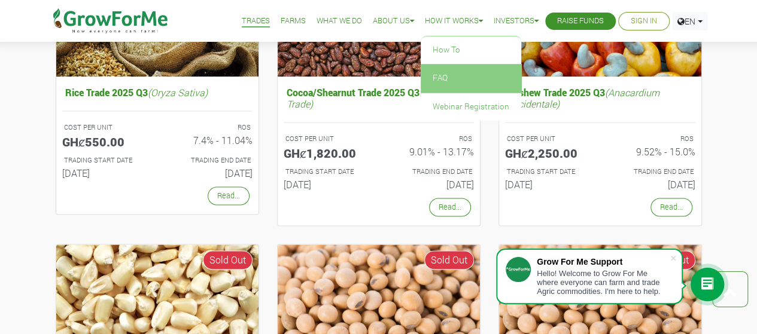  Describe the element at coordinates (603, 262) in the screenshot. I see `div: Grow For Me Support` at that location.